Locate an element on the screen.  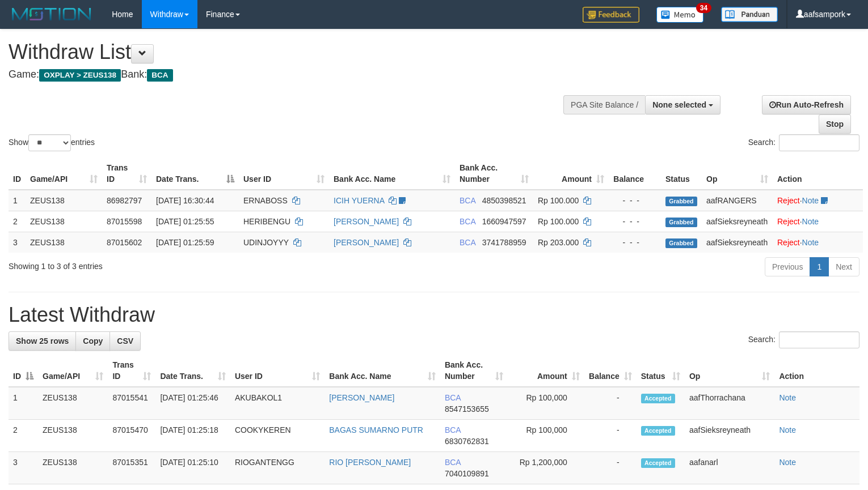
td: 87015351 is located at coordinates (132, 469).